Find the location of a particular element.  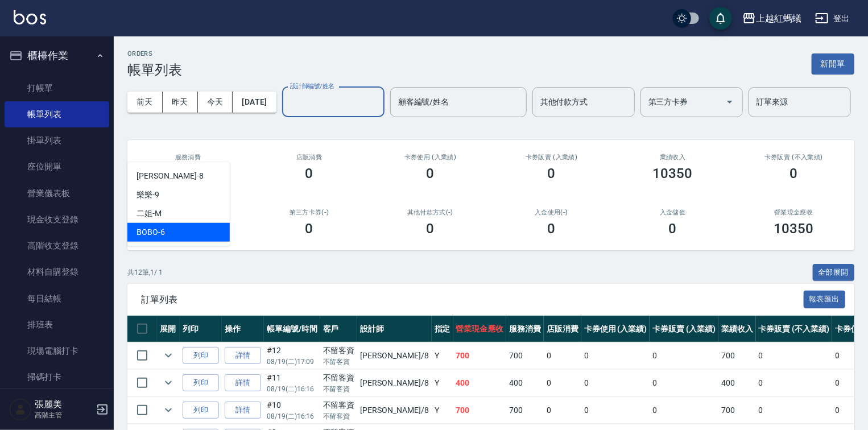

a: 打帳單 is located at coordinates (57, 88).